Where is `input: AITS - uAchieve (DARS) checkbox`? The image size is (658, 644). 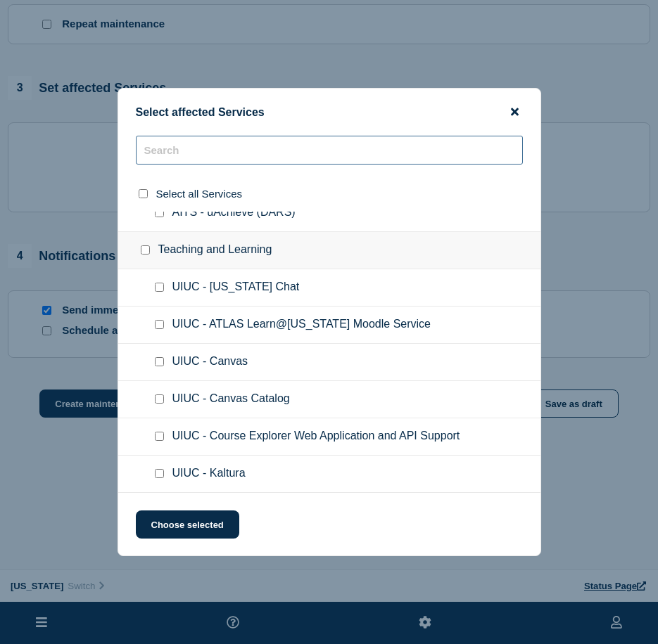
input: AITS - uAchieve (DARS) checkbox is located at coordinates (159, 212).